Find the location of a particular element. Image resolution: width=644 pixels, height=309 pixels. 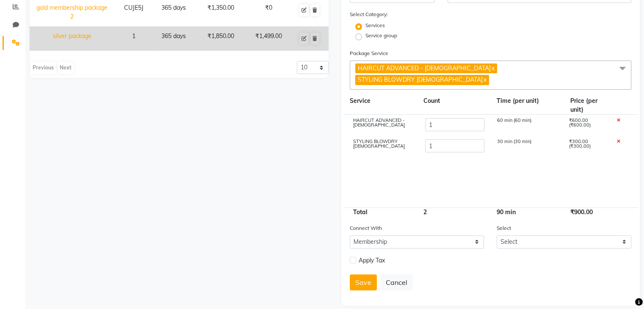

div: Price (per unit) is located at coordinates (588, 105).